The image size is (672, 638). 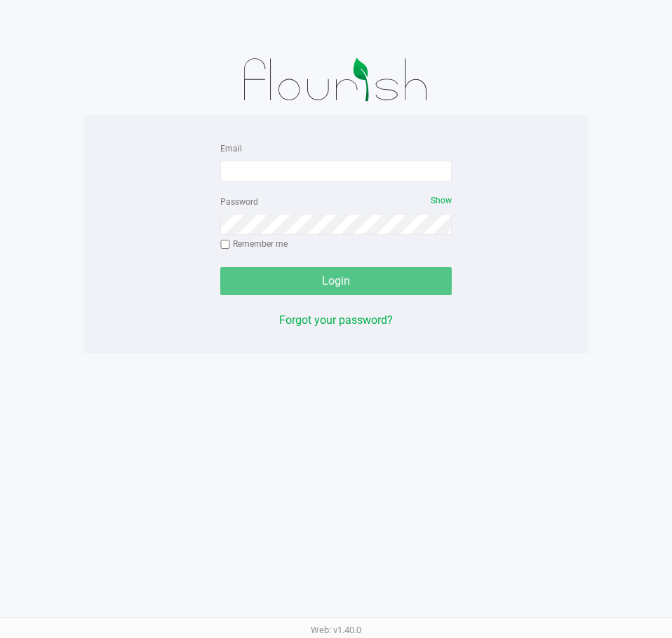 What do you see at coordinates (441, 201) in the screenshot?
I see `span: Show` at bounding box center [441, 201].